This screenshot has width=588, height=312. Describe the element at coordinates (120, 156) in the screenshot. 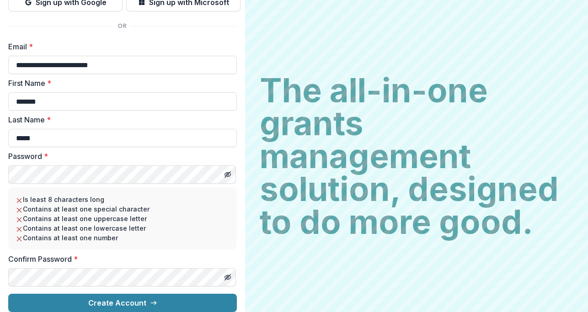

I see `label: Password` at that location.